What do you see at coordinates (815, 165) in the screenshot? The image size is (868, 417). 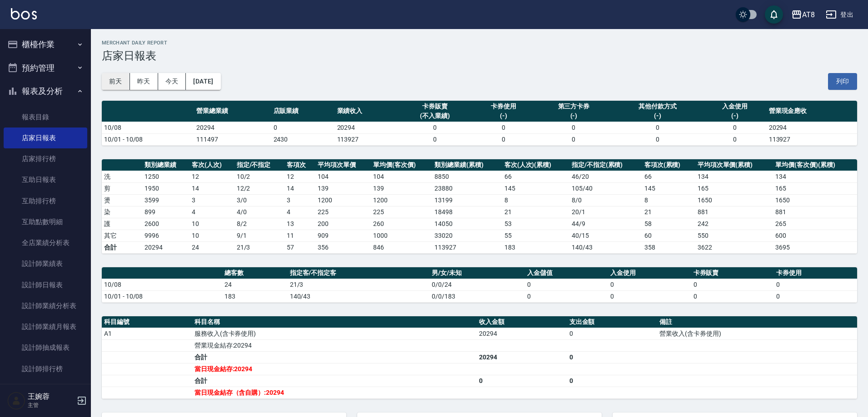 I see `th: 單均價(客次價)(累積)` at bounding box center [815, 165].